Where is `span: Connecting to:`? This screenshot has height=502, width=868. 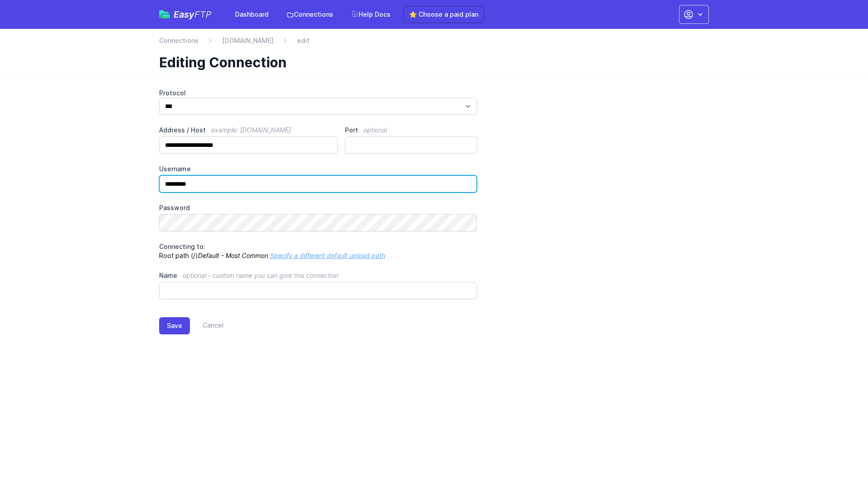 span: Connecting to: is located at coordinates (182, 246).